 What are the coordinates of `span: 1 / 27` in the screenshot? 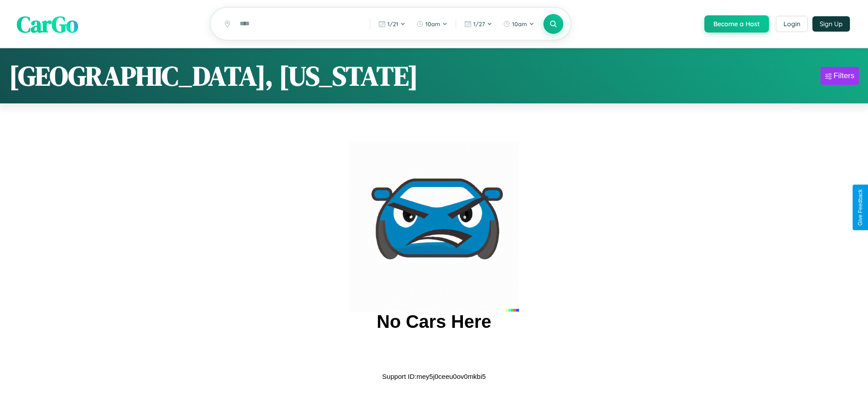 It's located at (479, 24).